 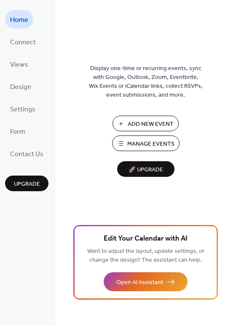 What do you see at coordinates (23, 108) in the screenshot?
I see `a: Settings` at bounding box center [23, 108].